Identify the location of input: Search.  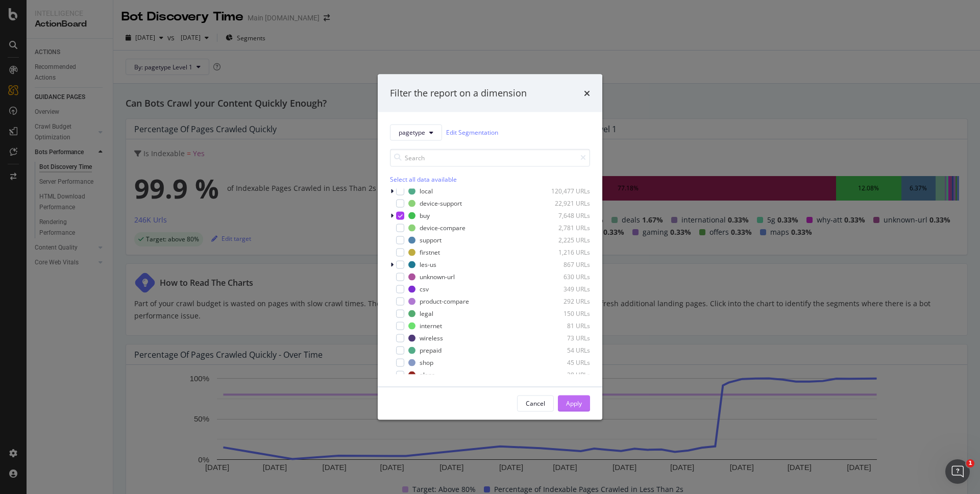
(490, 157).